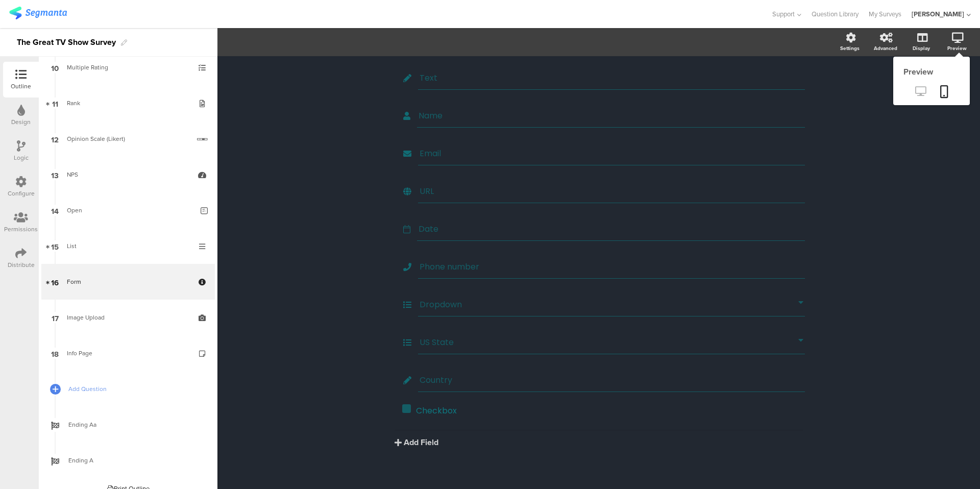 This screenshot has width=980, height=489. What do you see at coordinates (134, 425) in the screenshot?
I see `span: Ending Aa` at bounding box center [134, 425].